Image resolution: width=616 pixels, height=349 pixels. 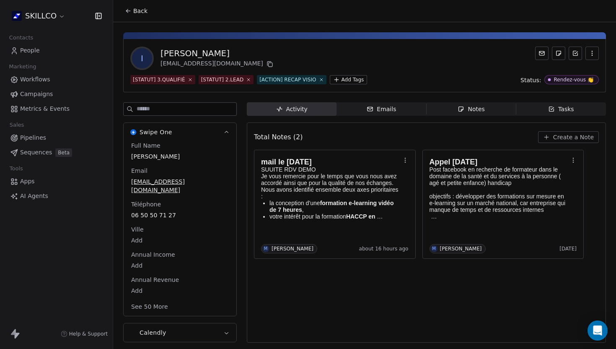 I want to click on span: Tools, so click(x=16, y=169).